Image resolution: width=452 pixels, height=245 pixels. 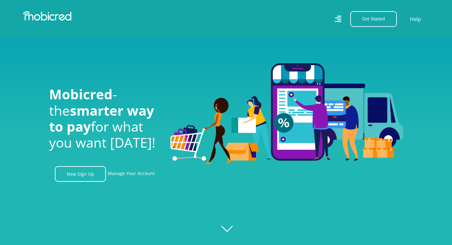 What do you see at coordinates (47, 16) in the screenshot?
I see `img: Mobicred` at bounding box center [47, 16].